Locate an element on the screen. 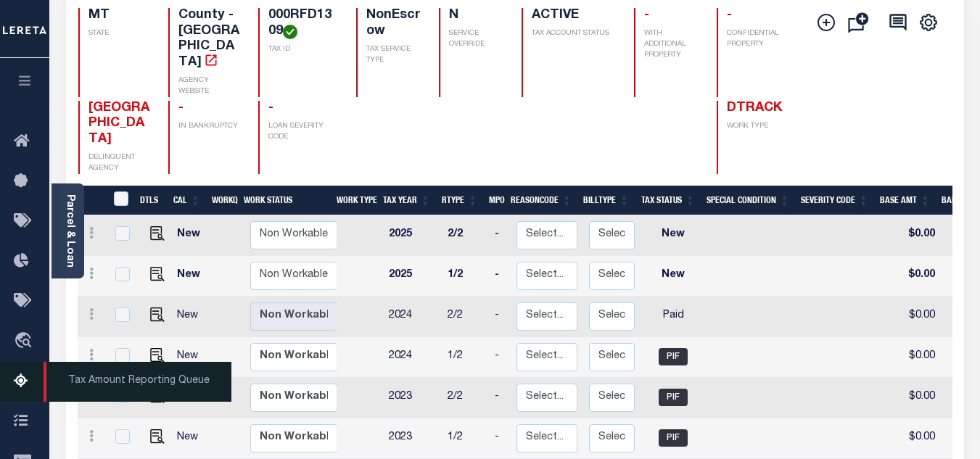 The height and width of the screenshot is (459, 980). th: Base Amt: activate to sort column ascending is located at coordinates (904, 200).